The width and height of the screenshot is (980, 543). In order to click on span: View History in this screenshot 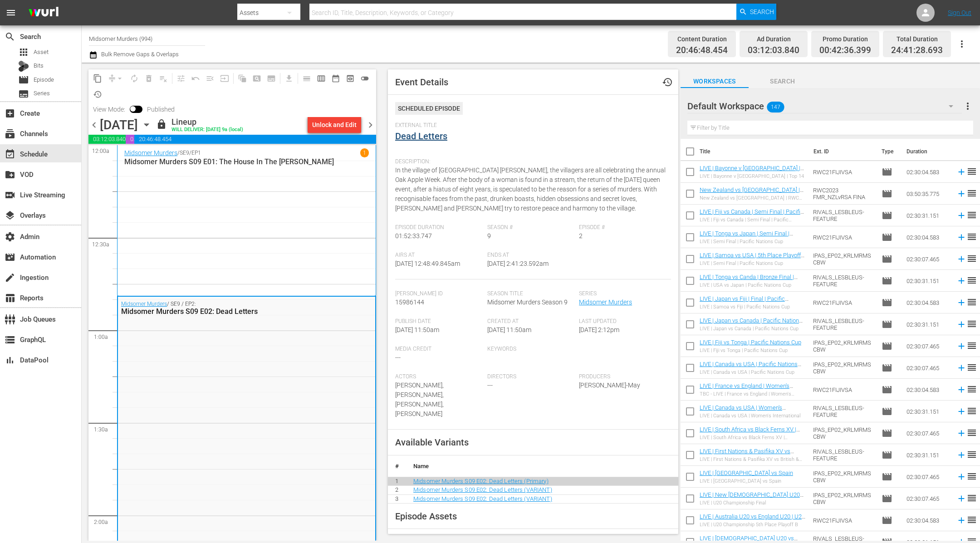, I will do `click(98, 94)`.